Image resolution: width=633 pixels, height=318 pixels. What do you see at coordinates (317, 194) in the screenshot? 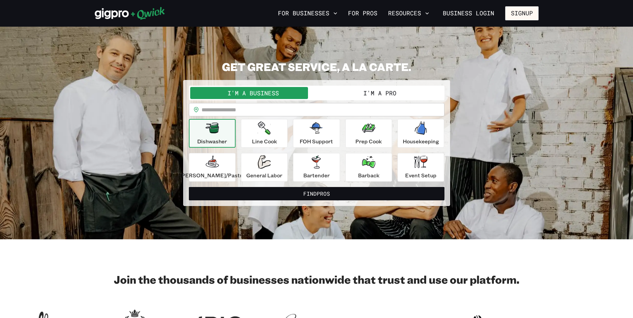
I see `button: FindPros` at bounding box center [317, 194].